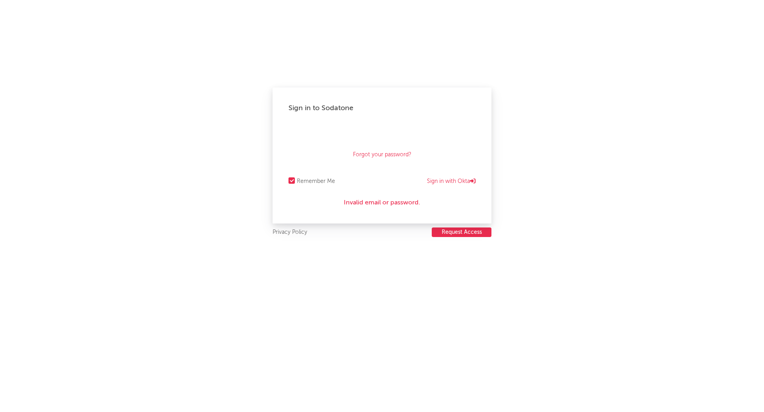 The height and width of the screenshot is (412, 764). Describe the element at coordinates (462, 233) in the screenshot. I see `a: Request Access` at that location.